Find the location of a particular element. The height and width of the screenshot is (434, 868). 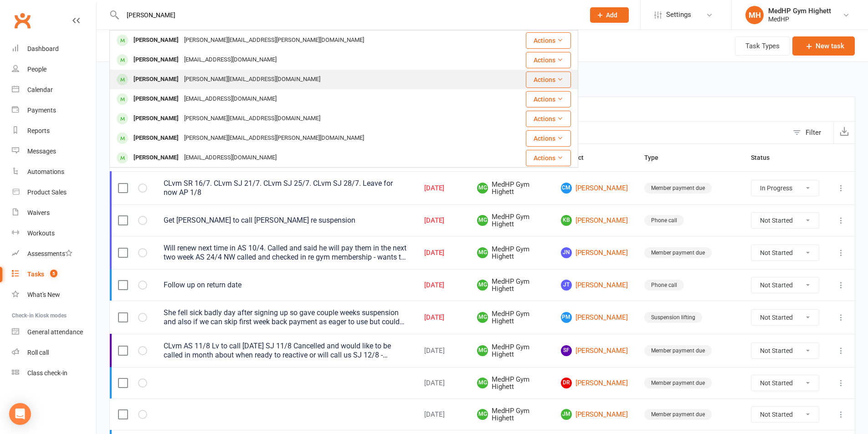

div: She fell sick badly day after signing up so gave couple weeks suspension and also if we can skip ... is located at coordinates (286, 318).